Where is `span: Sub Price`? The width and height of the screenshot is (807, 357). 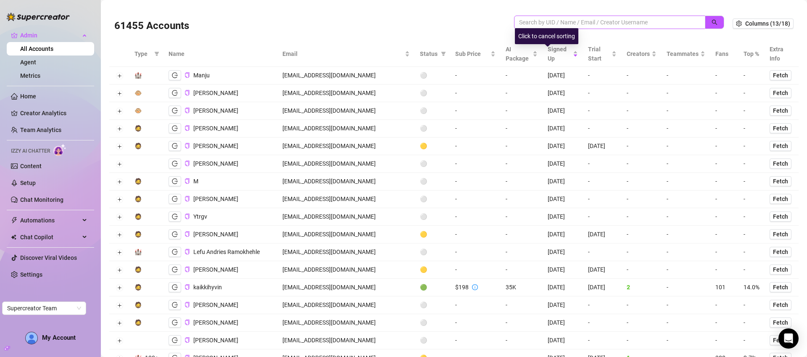
span: Sub Price is located at coordinates (472, 54).